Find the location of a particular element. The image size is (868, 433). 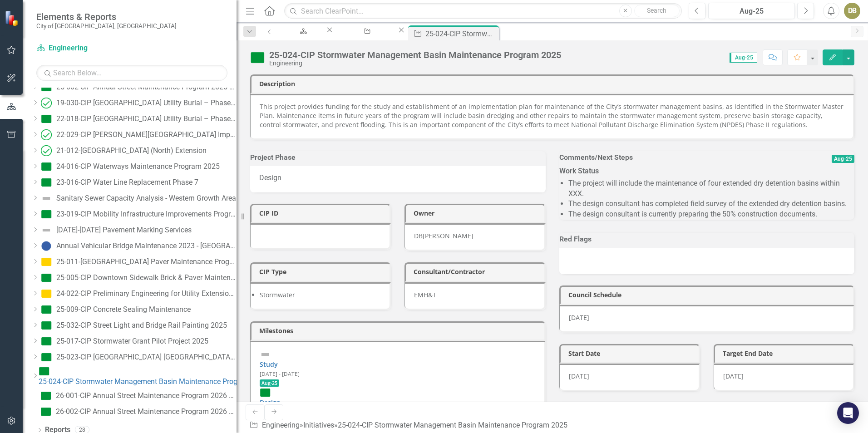

p: This project provides funding for the study and establishment of an implementation plan for maint... is located at coordinates (552, 115).